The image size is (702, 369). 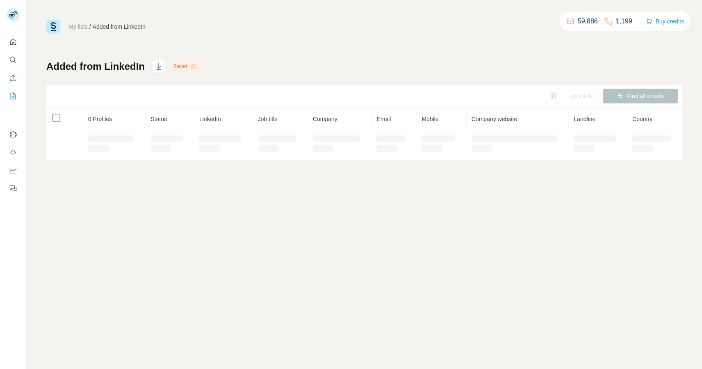 I want to click on p: 59,886, so click(x=587, y=21).